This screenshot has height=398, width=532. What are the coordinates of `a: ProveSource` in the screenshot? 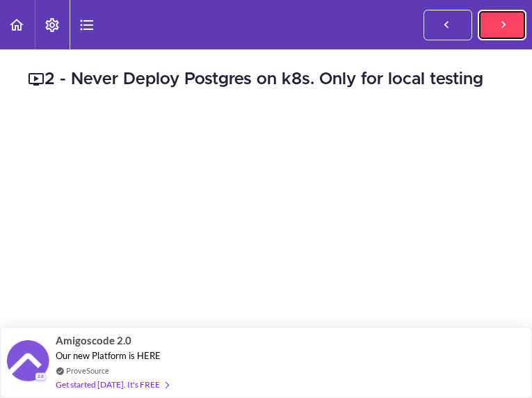 It's located at (87, 370).